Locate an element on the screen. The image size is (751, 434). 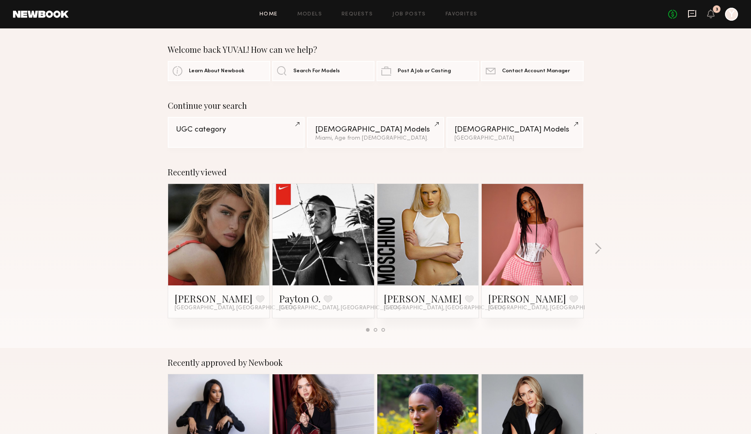
div: UGC category is located at coordinates (236, 130).